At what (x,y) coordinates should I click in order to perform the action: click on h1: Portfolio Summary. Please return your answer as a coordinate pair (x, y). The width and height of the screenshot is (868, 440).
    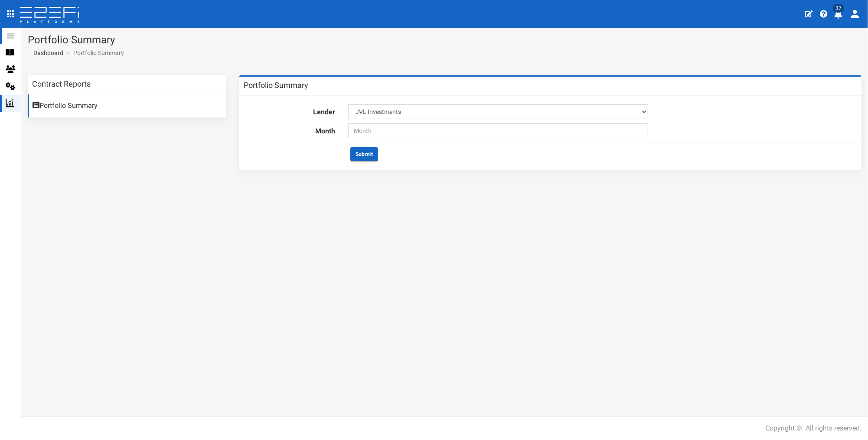
    Looking at the image, I should click on (444, 40).